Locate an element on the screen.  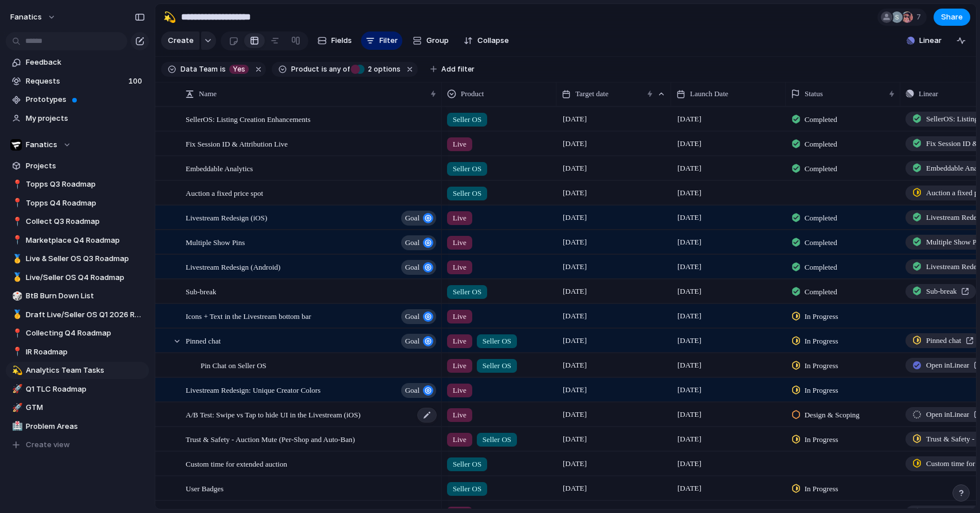
div: 📍Topps Q4 Roadmap is located at coordinates (77, 203).